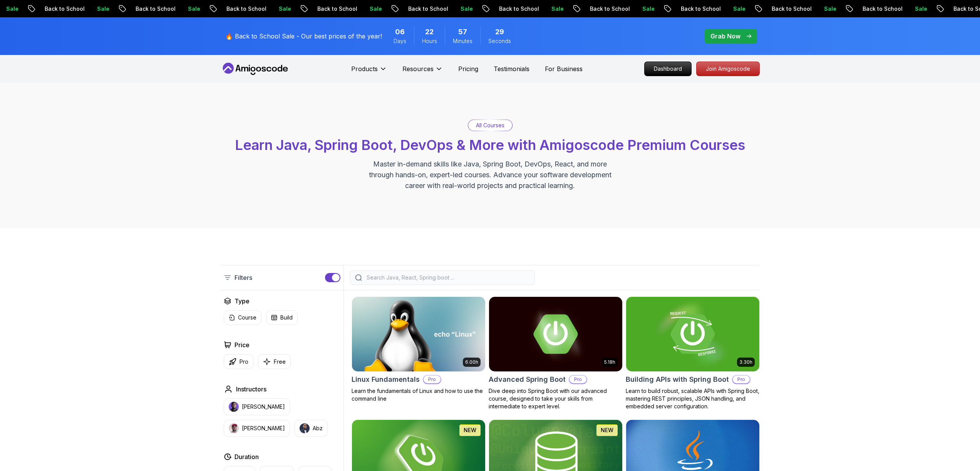 The image size is (980, 471). I want to click on button: Free, so click(274, 362).